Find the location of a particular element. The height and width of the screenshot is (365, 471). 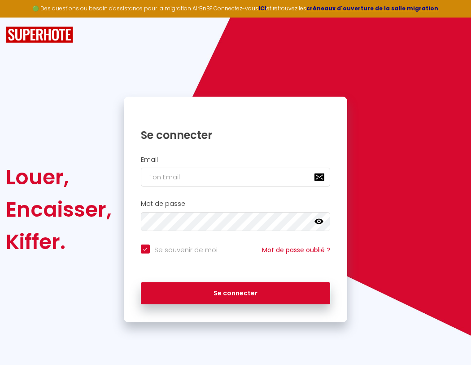

img: SuperHote logo is located at coordinates (40, 35).